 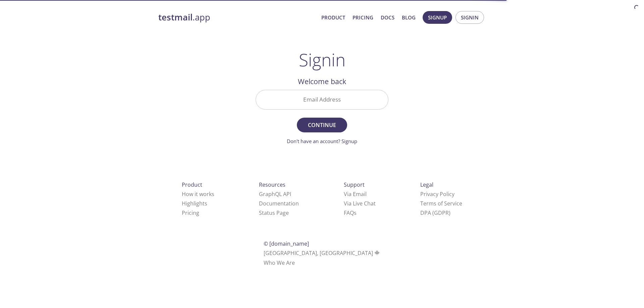 I want to click on span: s, so click(x=355, y=213).